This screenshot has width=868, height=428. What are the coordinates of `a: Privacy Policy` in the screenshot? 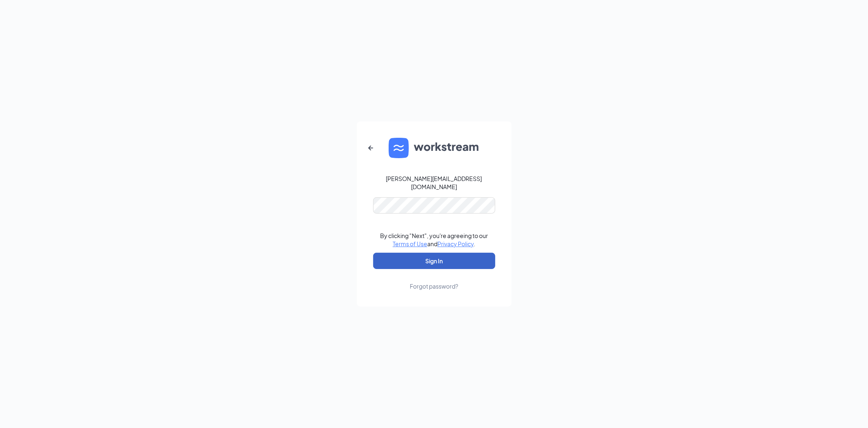 It's located at (455, 244).